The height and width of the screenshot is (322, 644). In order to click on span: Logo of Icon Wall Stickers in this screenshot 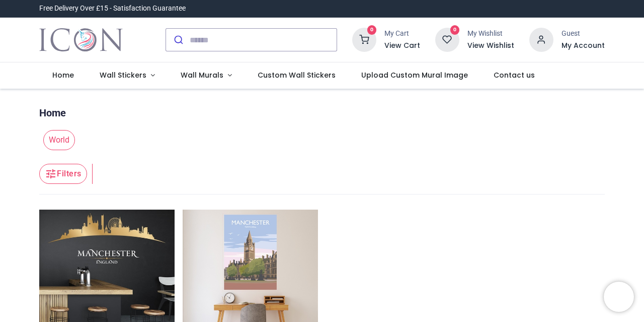, I will do `click(80, 40)`.